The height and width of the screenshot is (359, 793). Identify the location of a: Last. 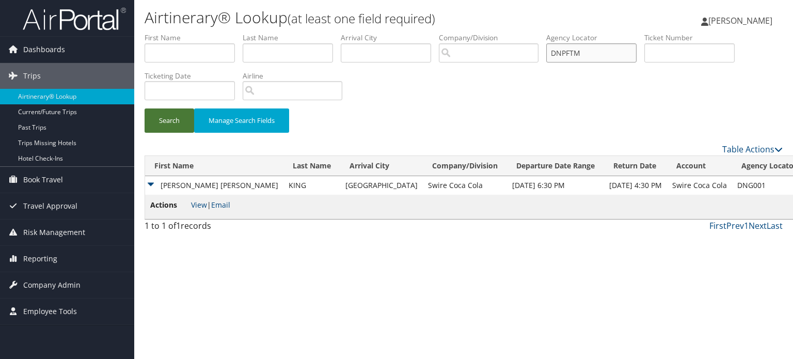
(774, 226).